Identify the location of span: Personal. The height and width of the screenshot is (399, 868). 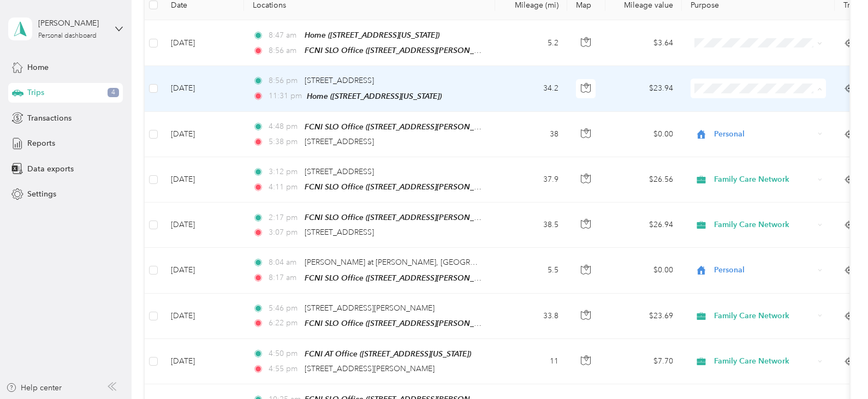
(764, 270).